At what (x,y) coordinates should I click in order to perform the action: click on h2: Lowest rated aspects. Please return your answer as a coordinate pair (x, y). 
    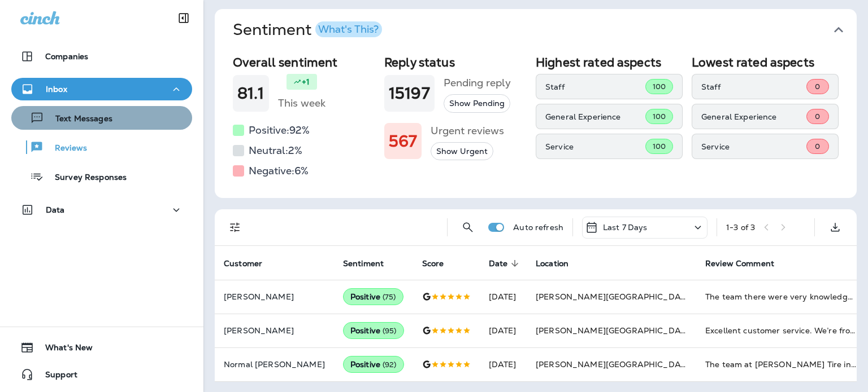
    Looking at the image, I should click on (765, 62).